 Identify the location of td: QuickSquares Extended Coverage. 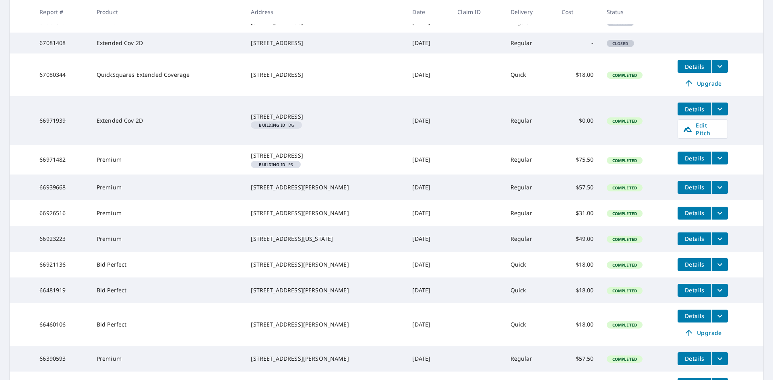
(167, 75).